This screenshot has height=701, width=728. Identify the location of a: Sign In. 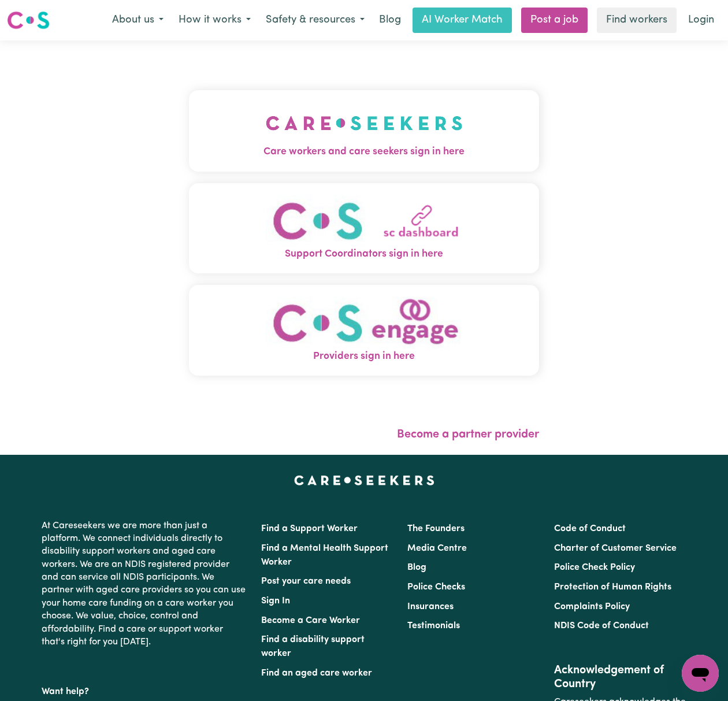
(276, 601).